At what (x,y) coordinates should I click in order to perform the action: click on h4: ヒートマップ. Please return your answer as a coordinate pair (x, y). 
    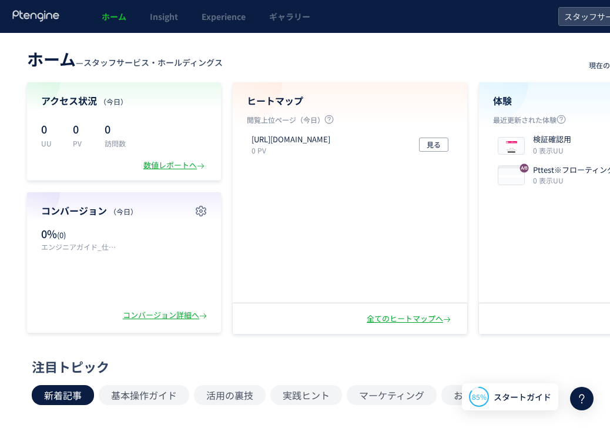
    Looking at the image, I should click on (349, 100).